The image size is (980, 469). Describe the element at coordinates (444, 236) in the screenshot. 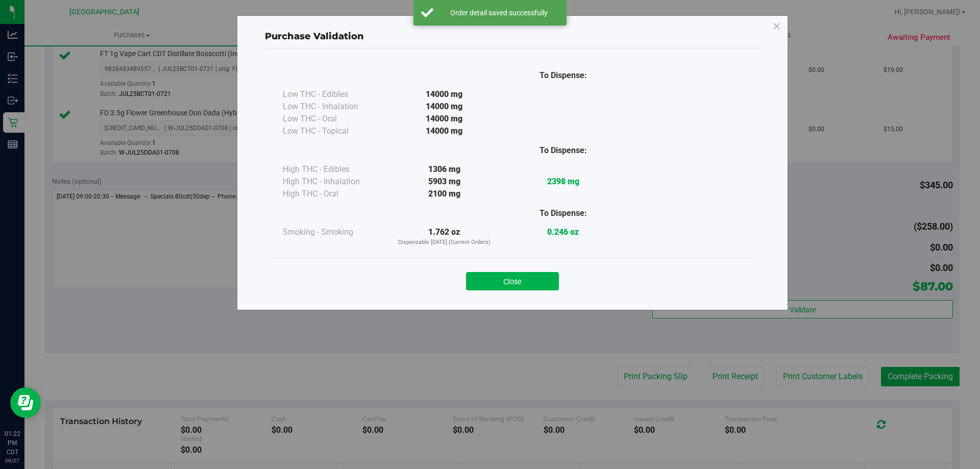

I see `div: 1.762 oz` at that location.